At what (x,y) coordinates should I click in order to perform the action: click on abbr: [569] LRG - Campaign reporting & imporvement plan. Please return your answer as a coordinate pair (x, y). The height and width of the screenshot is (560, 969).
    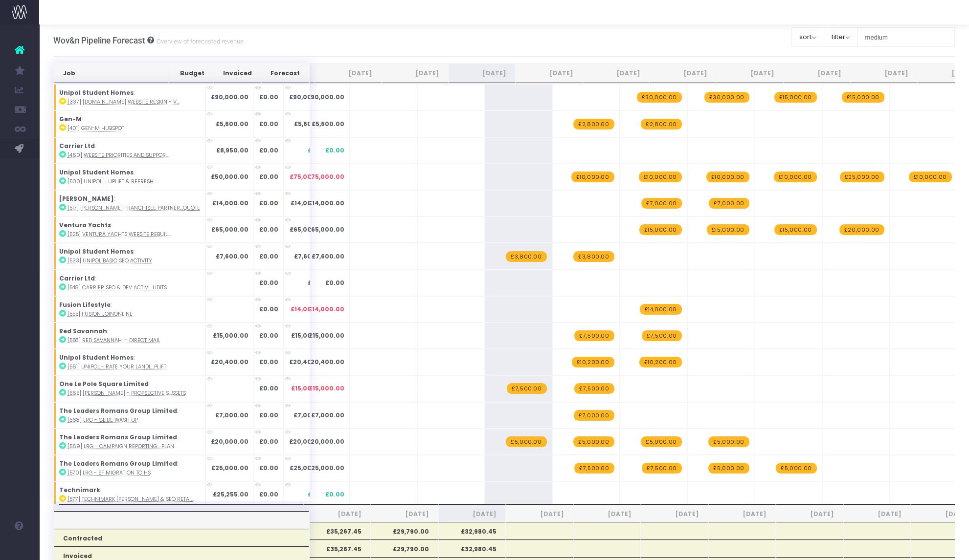
    Looking at the image, I should click on (121, 446).